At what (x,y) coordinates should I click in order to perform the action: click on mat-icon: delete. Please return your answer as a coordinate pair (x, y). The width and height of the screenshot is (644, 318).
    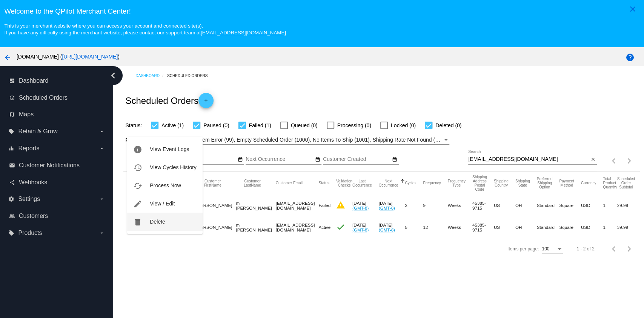
    Looking at the image, I should click on (138, 222).